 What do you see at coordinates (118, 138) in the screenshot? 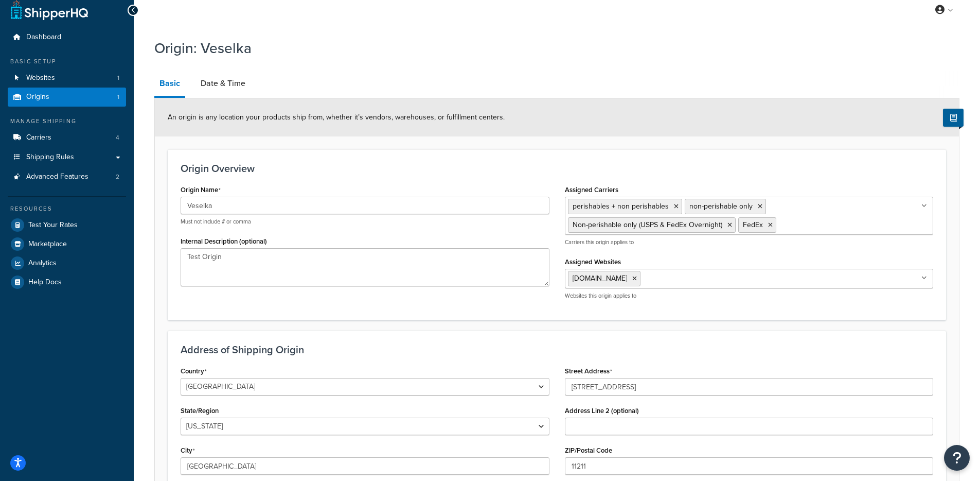
I see `span: 4` at bounding box center [118, 138].